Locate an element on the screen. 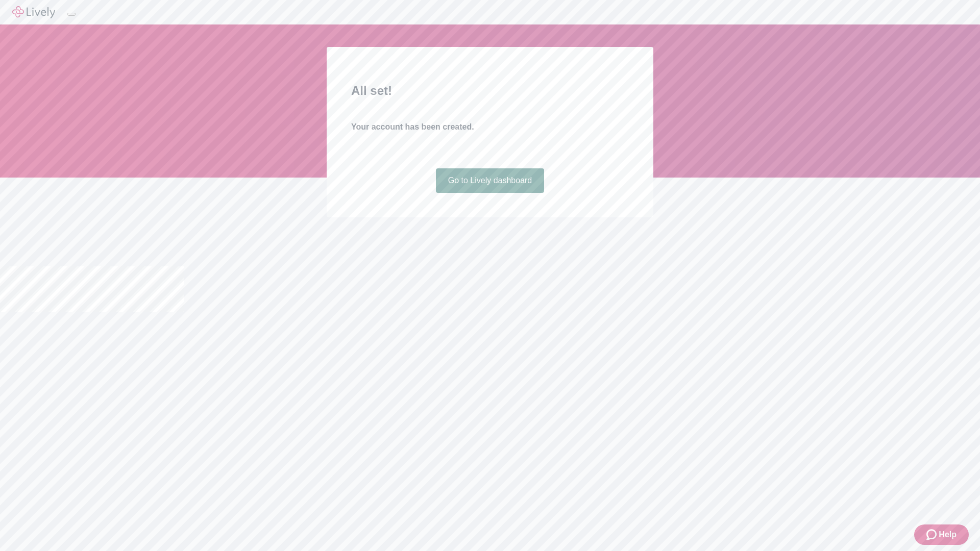  h2: All set! is located at coordinates (490, 91).